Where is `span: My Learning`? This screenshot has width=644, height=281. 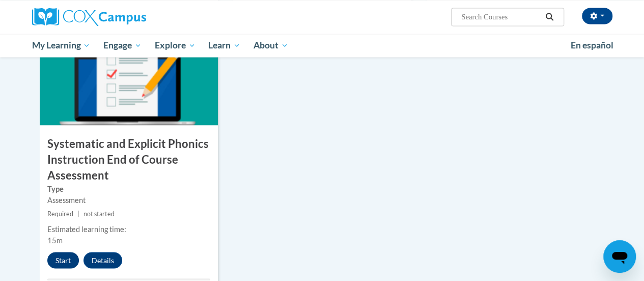 span: My Learning is located at coordinates (61, 45).